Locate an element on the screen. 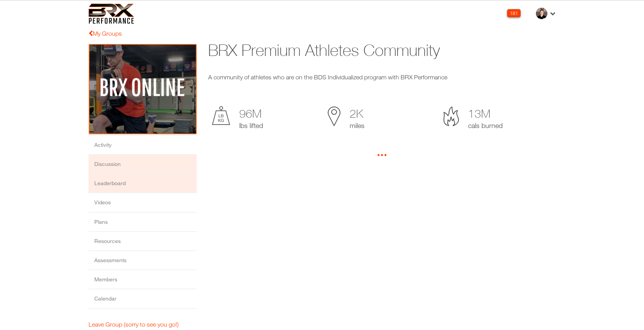 This screenshot has width=644, height=330. span: 2K is located at coordinates (382, 114).